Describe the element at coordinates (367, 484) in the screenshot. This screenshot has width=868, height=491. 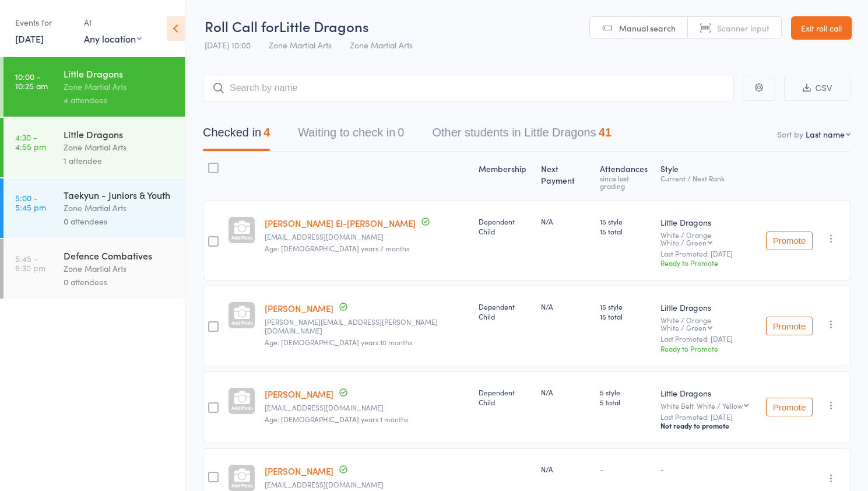
I see `small: Nikki.savas2@det.nsw.edu.au` at that location.